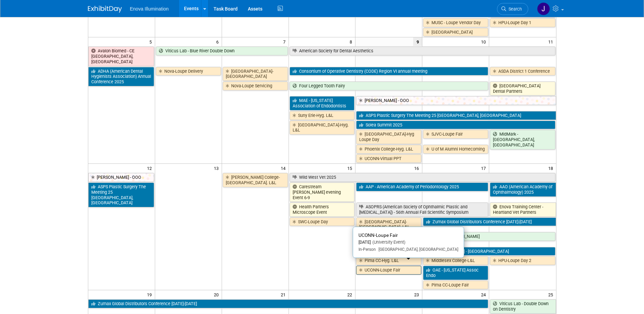 The width and height of the screenshot is (644, 314). Describe the element at coordinates (456, 149) in the screenshot. I see `a: U of M Alumni Homecoming` at that location.